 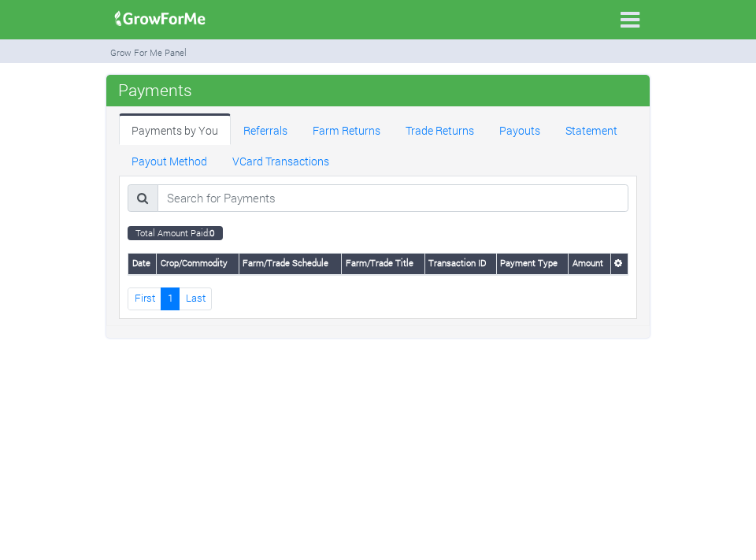 I want to click on th: Amount, so click(x=590, y=263).